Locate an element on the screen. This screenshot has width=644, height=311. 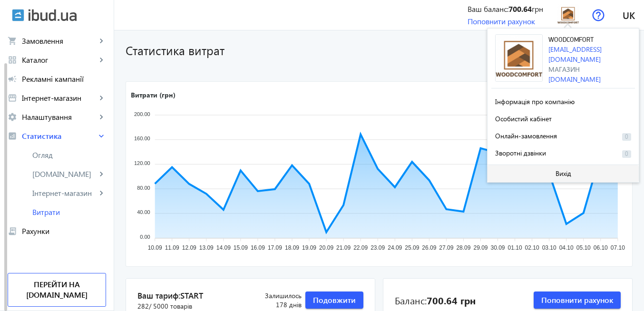
div: Магазин is located at coordinates (592, 69).